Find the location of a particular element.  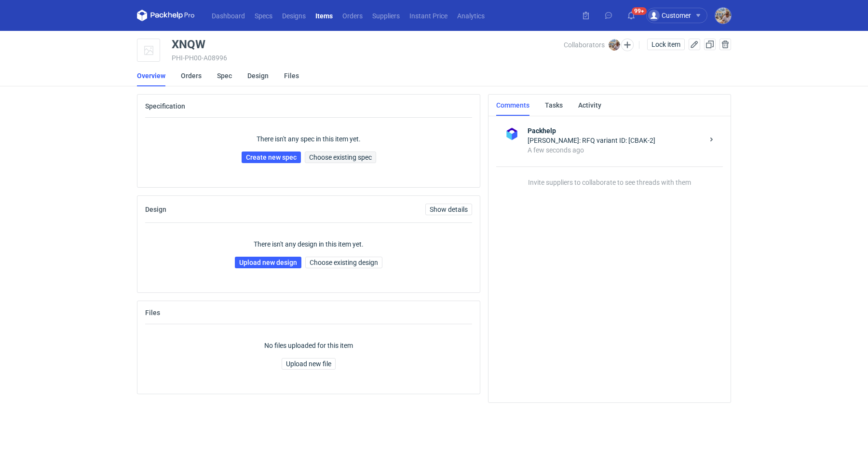

a: Spec is located at coordinates (224, 76).